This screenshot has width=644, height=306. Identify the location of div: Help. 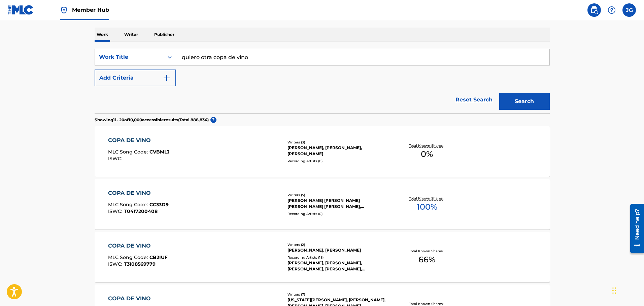
(611, 10).